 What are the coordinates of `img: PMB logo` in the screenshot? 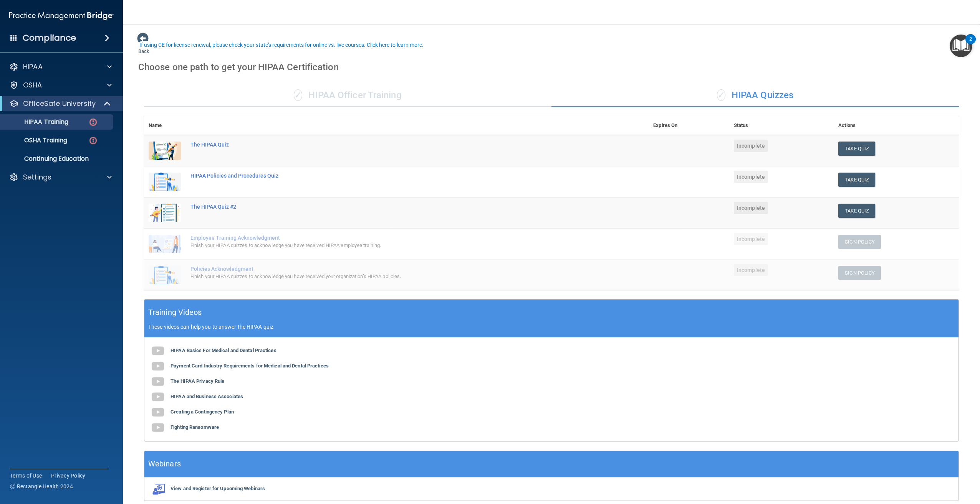 It's located at (62, 16).